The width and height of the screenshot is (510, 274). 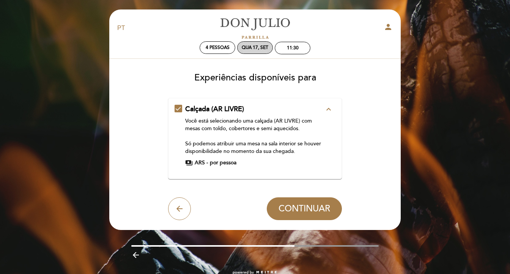 I want to click on span: payments, so click(x=189, y=163).